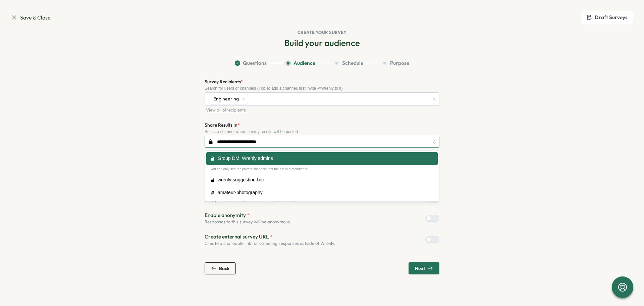 The height and width of the screenshot is (306, 644). Describe the element at coordinates (224, 268) in the screenshot. I see `span: Back` at that location.